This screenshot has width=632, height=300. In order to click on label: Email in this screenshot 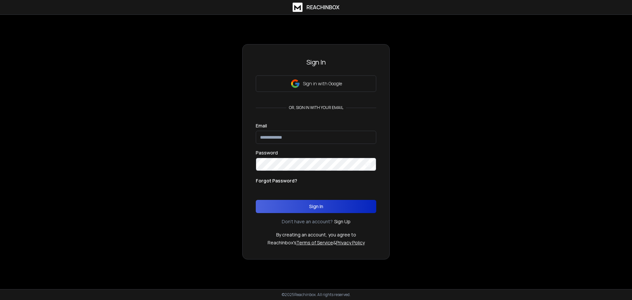, I will do `click(261, 126)`.